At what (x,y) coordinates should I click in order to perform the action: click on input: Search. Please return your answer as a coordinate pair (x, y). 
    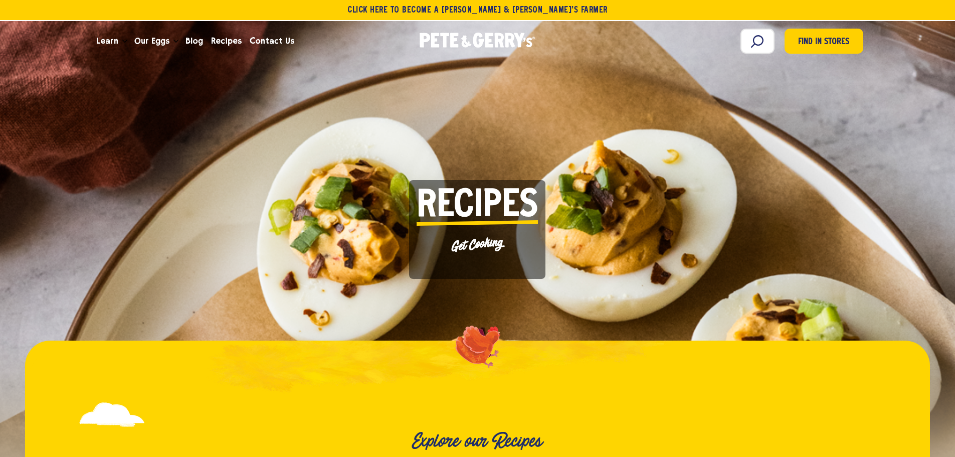
    Looking at the image, I should click on (758, 41).